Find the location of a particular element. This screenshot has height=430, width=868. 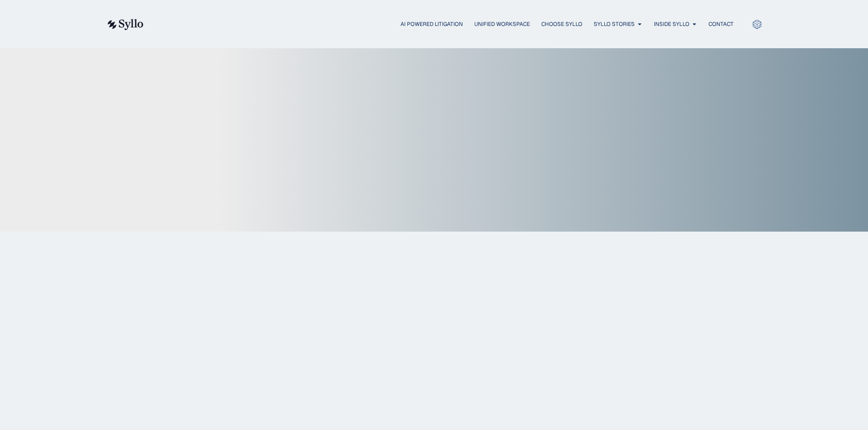

span: AI Powered Litigation is located at coordinates (431, 24).